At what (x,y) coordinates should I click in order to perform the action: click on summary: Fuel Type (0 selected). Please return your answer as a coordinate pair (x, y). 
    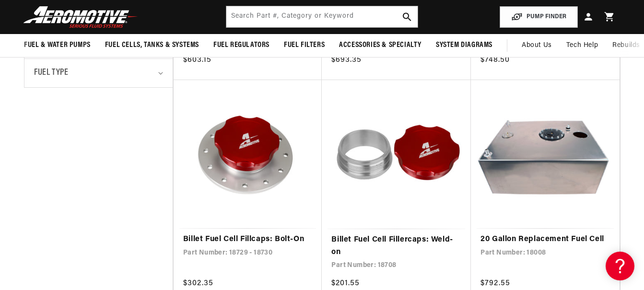
    Looking at the image, I should click on (98, 73).